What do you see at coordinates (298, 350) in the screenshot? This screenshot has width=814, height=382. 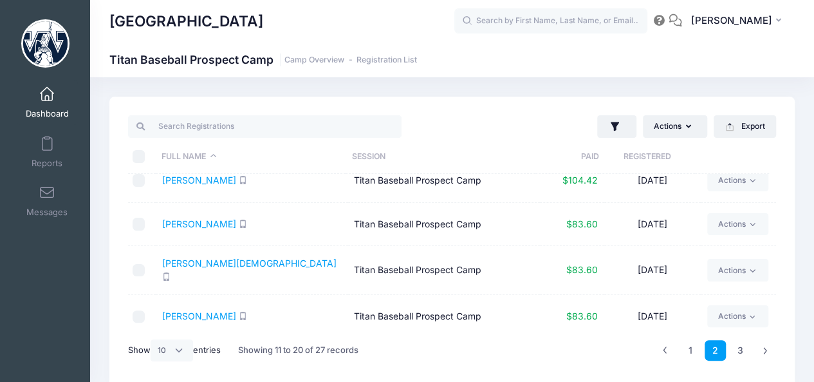 I see `div: Showing 11 to 20 of 27 records` at bounding box center [298, 350].